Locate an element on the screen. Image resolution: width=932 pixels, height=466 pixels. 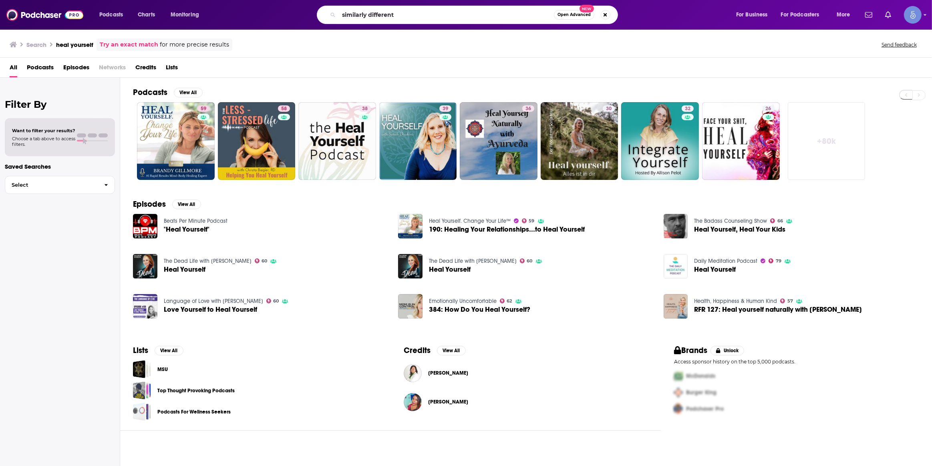
button: Open AdvancedNew is located at coordinates (574, 15).